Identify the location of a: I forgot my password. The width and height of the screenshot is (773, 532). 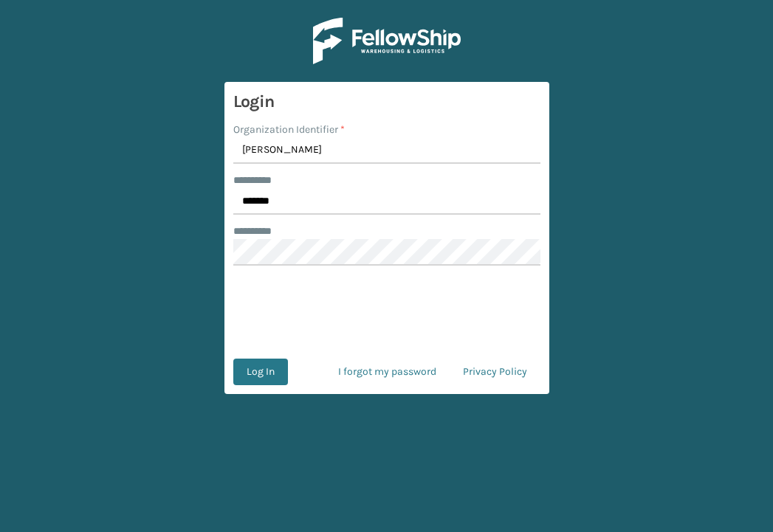
(387, 372).